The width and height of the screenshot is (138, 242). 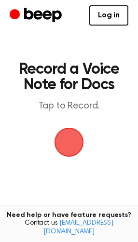 I want to click on a: Log in, so click(x=109, y=15).